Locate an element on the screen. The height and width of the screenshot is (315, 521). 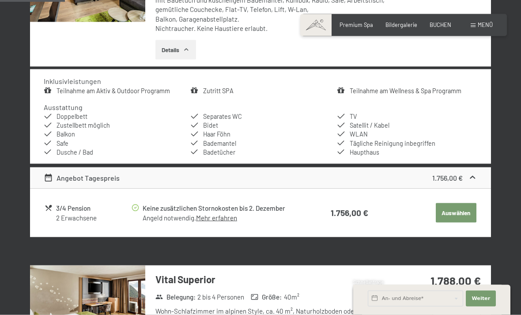
div: Angebot Tagespreis1.756,00 € is located at coordinates (261, 178).